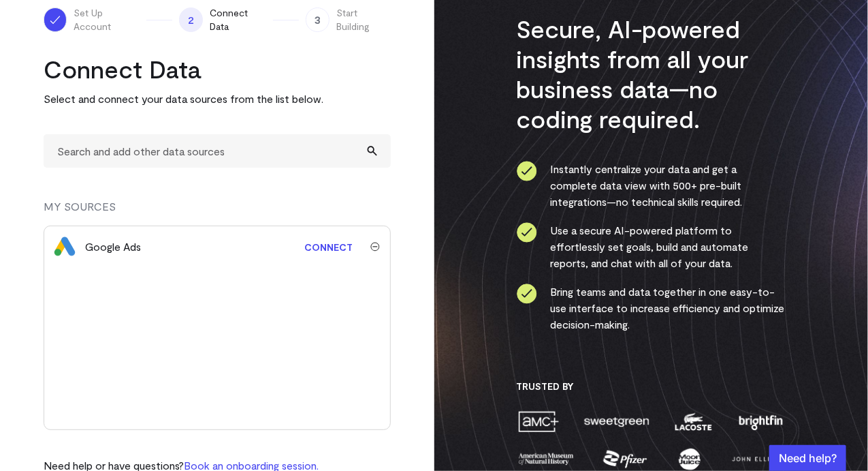 The height and width of the screenshot is (471, 868). I want to click on span: Start Building, so click(364, 20).